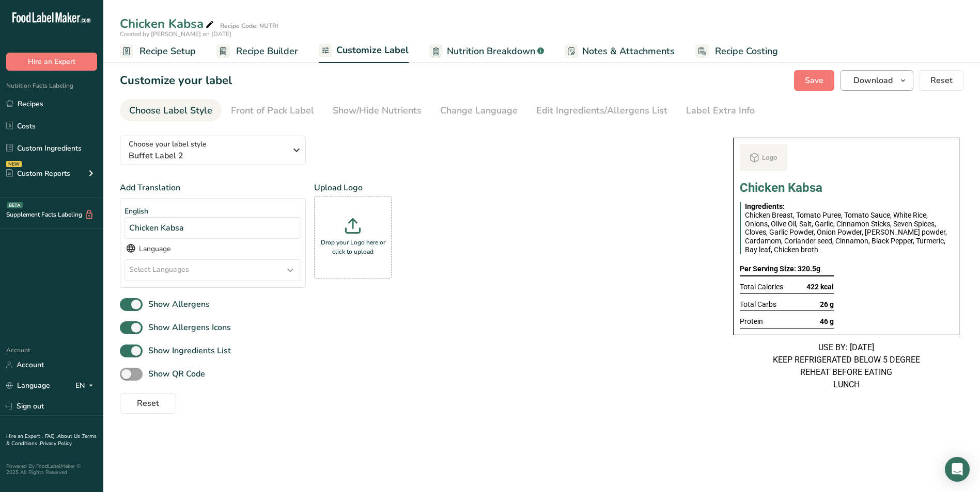 The width and height of the screenshot is (980, 492). Describe the element at coordinates (364, 51) in the screenshot. I see `a: Customize Label` at that location.